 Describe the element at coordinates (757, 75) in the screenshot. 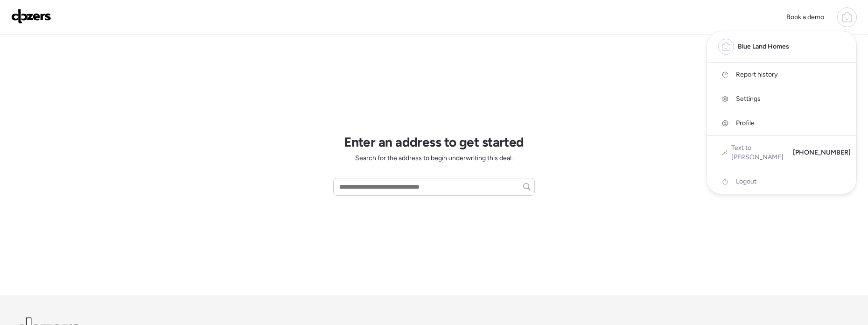

I see `span: Report history` at that location.